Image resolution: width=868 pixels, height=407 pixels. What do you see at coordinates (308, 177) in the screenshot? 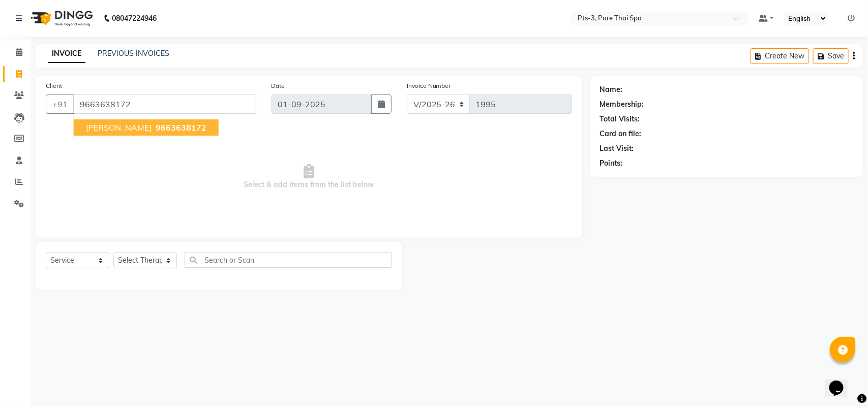
I see `span: Select & add items from the list below` at bounding box center [308, 177].